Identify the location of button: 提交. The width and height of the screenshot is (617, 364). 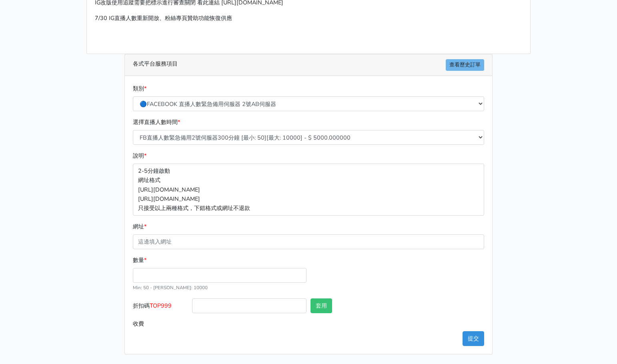
(474, 338).